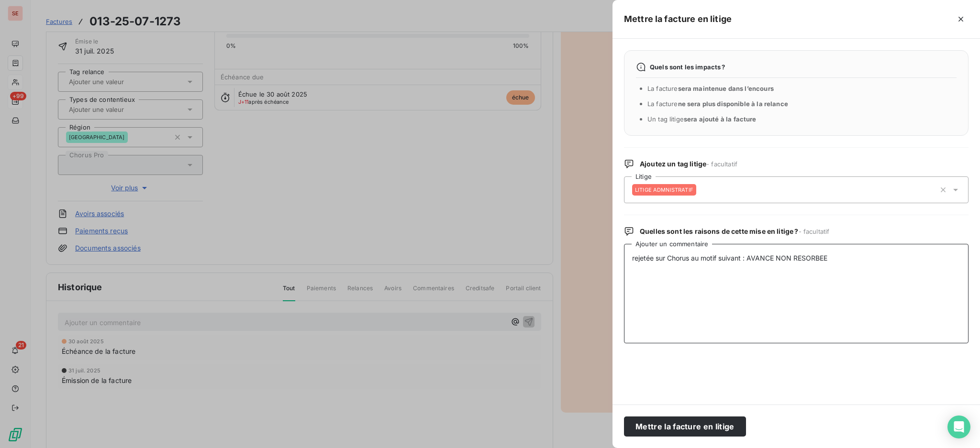  I want to click on span: Ajoutez un tag litige, so click(689, 164).